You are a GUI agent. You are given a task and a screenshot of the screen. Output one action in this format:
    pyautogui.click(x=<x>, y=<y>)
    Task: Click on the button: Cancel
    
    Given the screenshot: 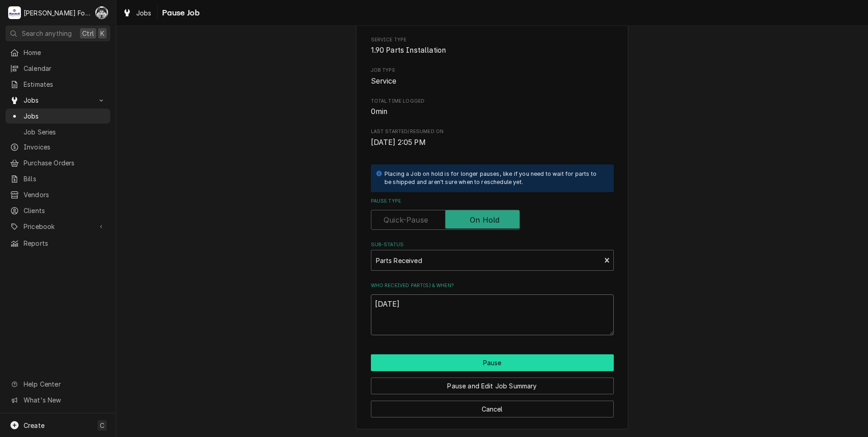 What is the action you would take?
    pyautogui.click(x=492, y=409)
    